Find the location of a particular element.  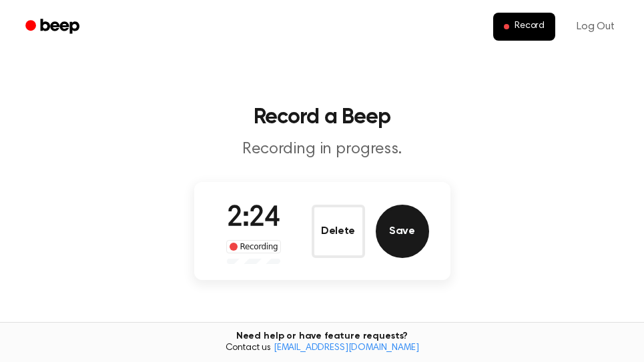

p: Recording in progress. is located at coordinates (322, 149).